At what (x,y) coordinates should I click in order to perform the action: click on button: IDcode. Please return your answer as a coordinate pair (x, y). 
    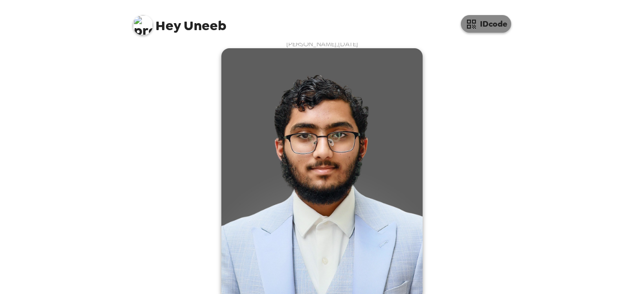
    Looking at the image, I should click on (486, 23).